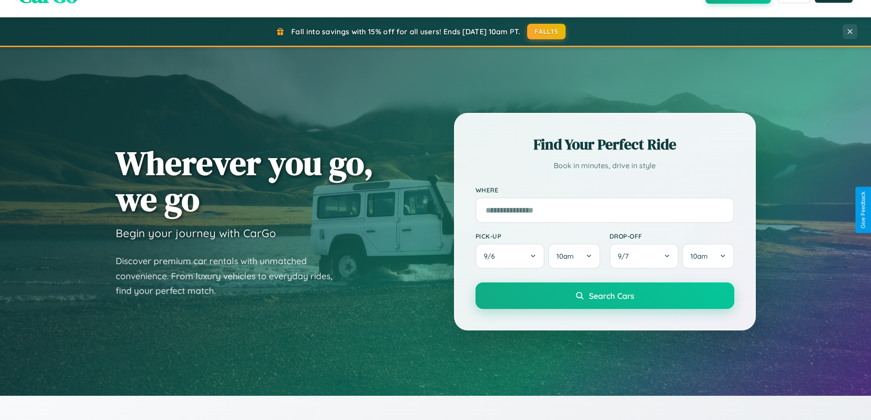 The image size is (871, 420). Describe the element at coordinates (196, 233) in the screenshot. I see `h3: Begin your journey with CarGo` at that location.